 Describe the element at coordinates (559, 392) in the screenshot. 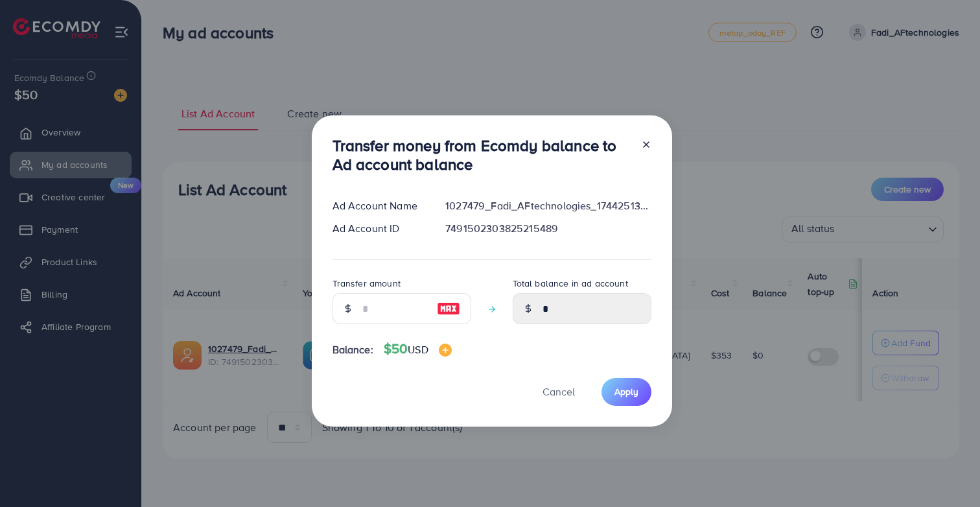

I see `button: Cancel` at that location.